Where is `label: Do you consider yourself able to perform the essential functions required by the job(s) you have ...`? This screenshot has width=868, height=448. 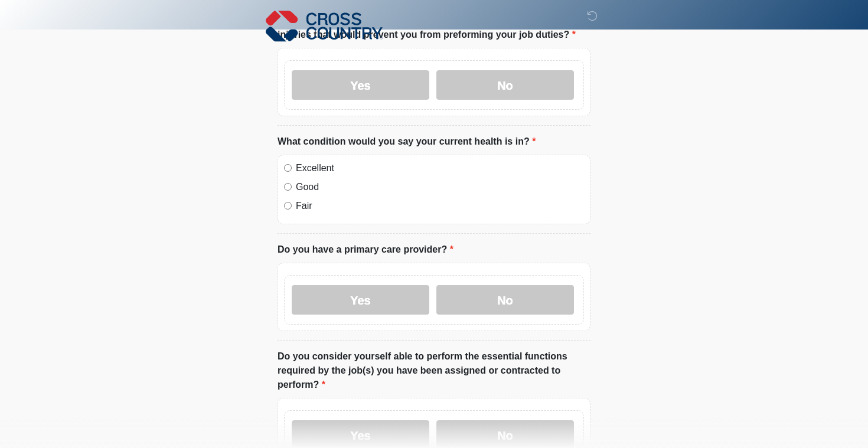
label: Do you consider yourself able to perform the essential functions required by the job(s) you have ... is located at coordinates (434, 371).